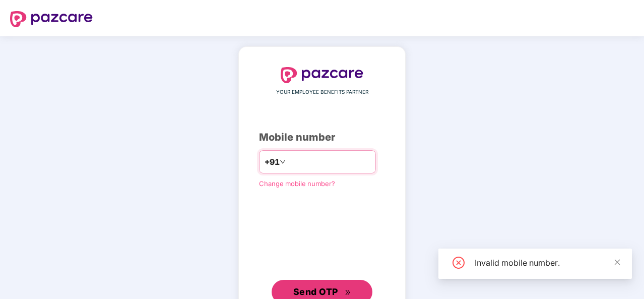 The width and height of the screenshot is (644, 299). I want to click on span: down, so click(283, 162).